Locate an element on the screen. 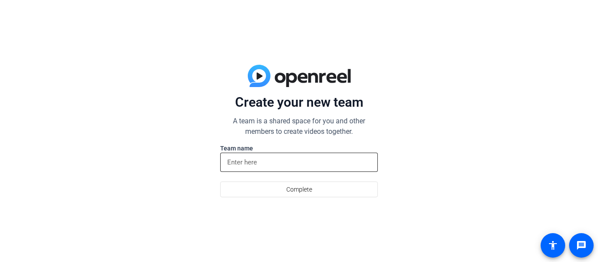 The height and width of the screenshot is (262, 598). mat-icon: message is located at coordinates (581, 245).